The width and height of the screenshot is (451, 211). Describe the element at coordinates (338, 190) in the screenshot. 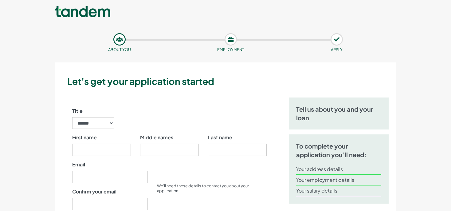

I see `li: Your salary details` at that location.